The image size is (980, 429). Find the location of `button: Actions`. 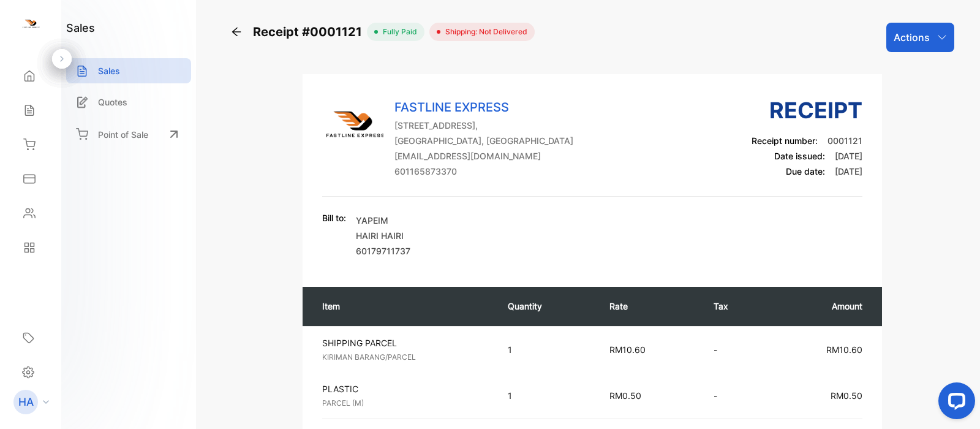

button: Actions is located at coordinates (920, 38).